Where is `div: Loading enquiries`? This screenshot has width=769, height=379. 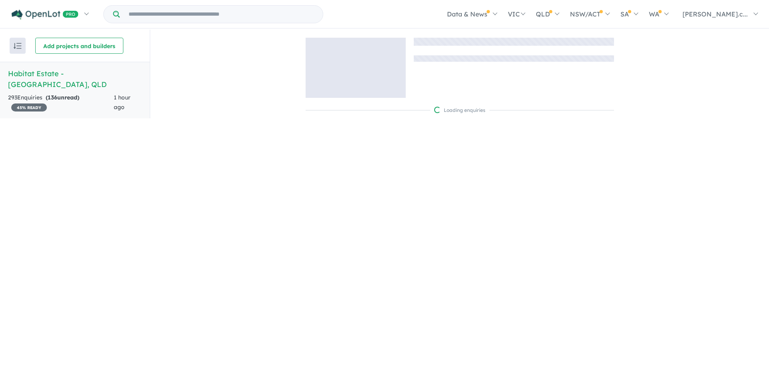
div: Loading enquiries is located at coordinates (460, 110).